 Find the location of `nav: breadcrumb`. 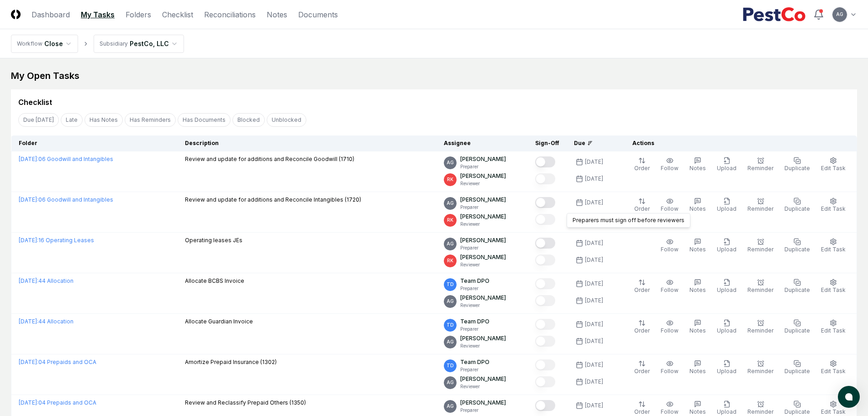

nav: breadcrumb is located at coordinates (97, 44).